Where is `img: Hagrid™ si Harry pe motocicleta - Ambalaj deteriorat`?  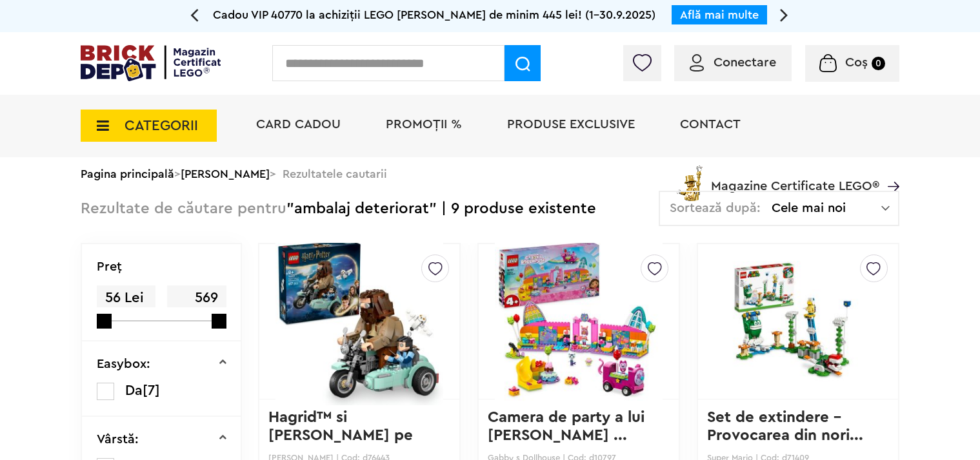 img: Hagrid™ si Harry pe motocicleta - Ambalaj deteriorat is located at coordinates (359, 322).